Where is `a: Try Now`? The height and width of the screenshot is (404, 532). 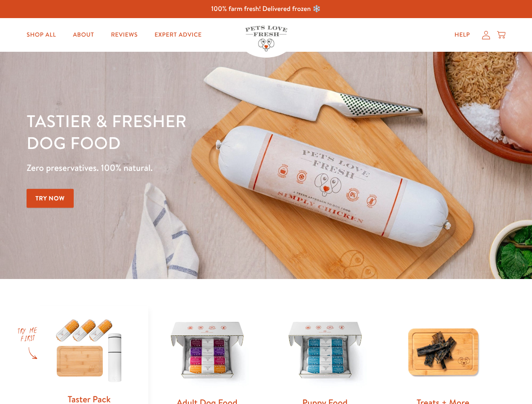
a: Try Now is located at coordinates (50, 198).